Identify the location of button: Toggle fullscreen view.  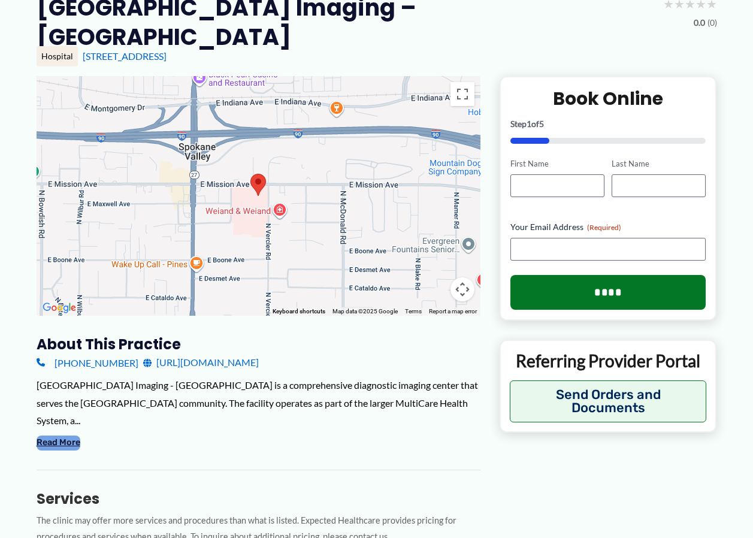
(462, 94).